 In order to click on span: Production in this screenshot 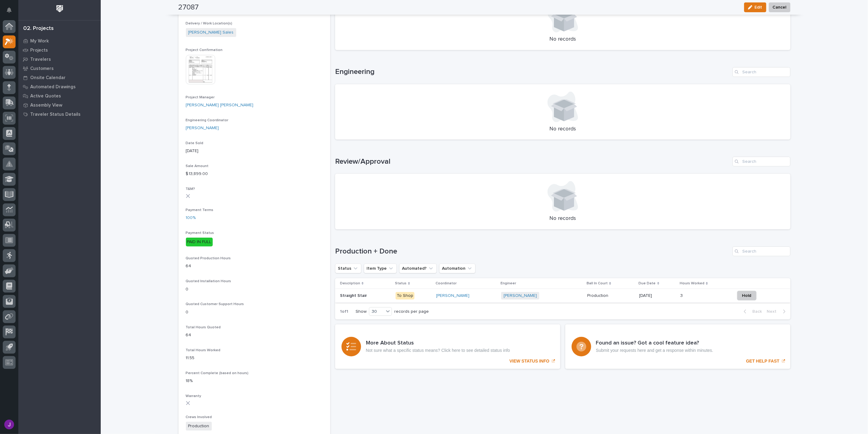, I will do `click(199, 426)`.